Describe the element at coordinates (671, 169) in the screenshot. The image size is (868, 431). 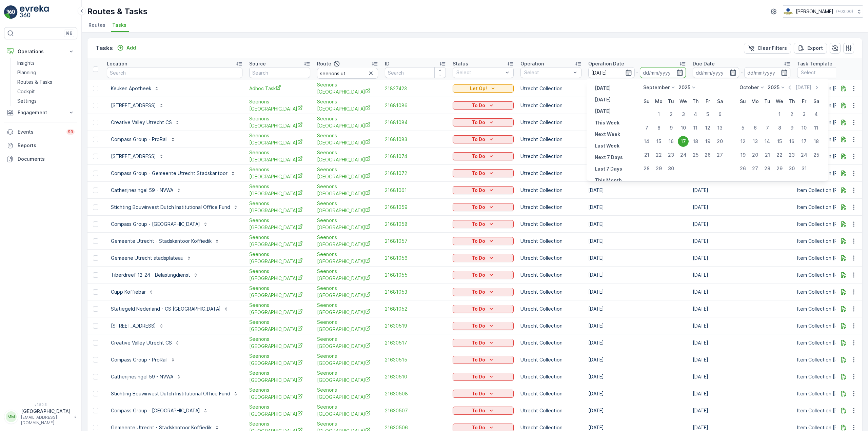
I see `div: 30` at that location.